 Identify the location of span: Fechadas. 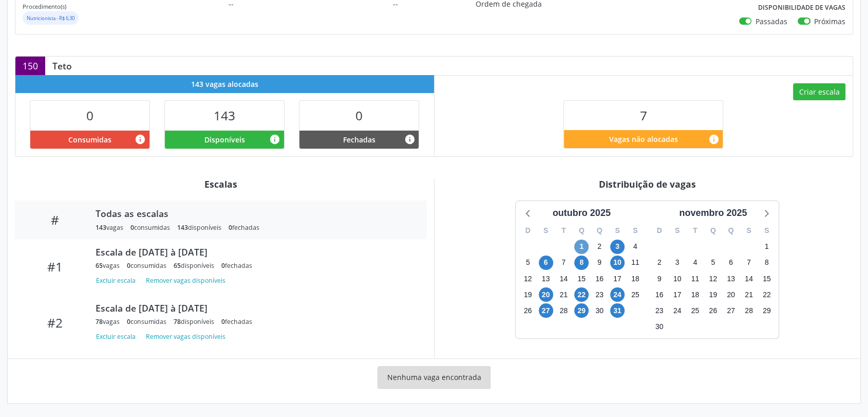
(359, 139).